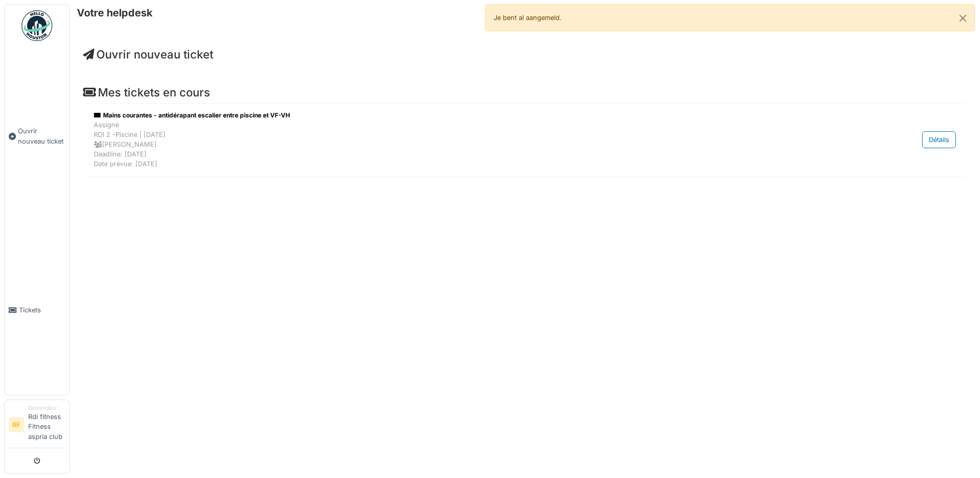 The image size is (980, 478). Describe the element at coordinates (524, 92) in the screenshot. I see `h4: Mes tickets en cours` at that location.